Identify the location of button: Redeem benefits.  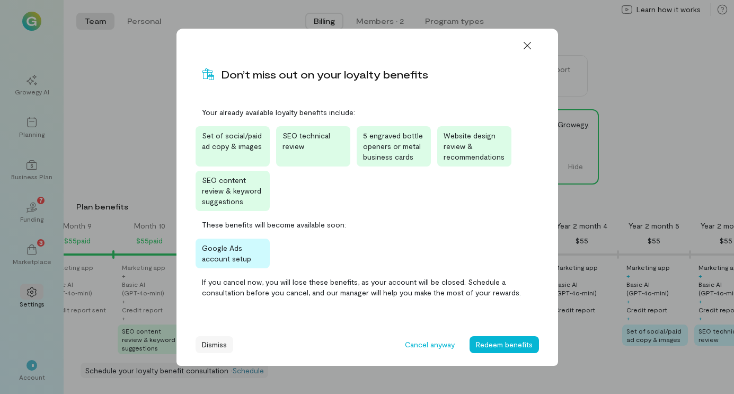
(504, 344).